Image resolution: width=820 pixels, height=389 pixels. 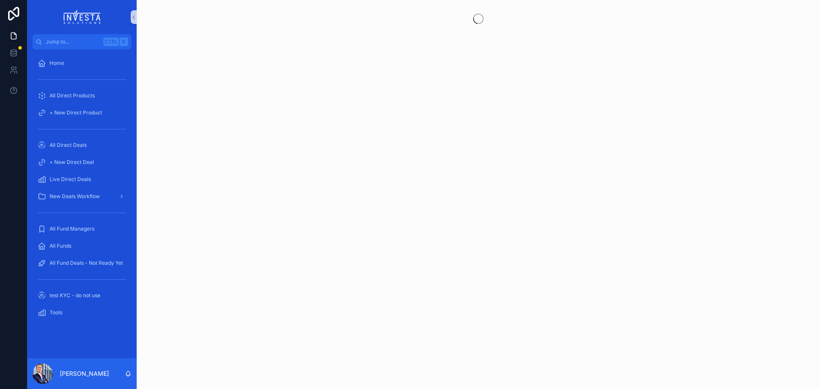 What do you see at coordinates (82, 296) in the screenshot?
I see `a: test KYC - do not use` at bounding box center [82, 296].